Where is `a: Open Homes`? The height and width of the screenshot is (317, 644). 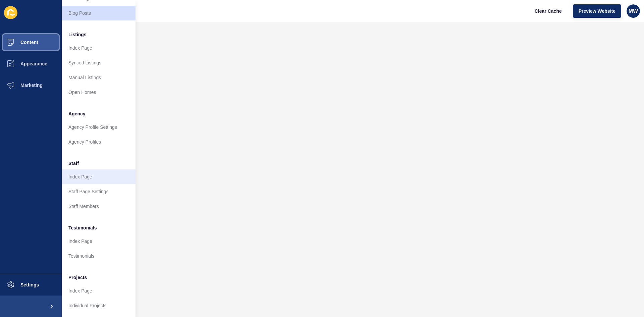 a: Open Homes is located at coordinates (98, 92).